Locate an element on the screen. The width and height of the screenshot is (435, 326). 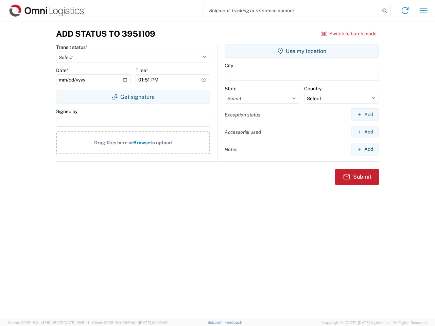
label: City is located at coordinates (228, 66).